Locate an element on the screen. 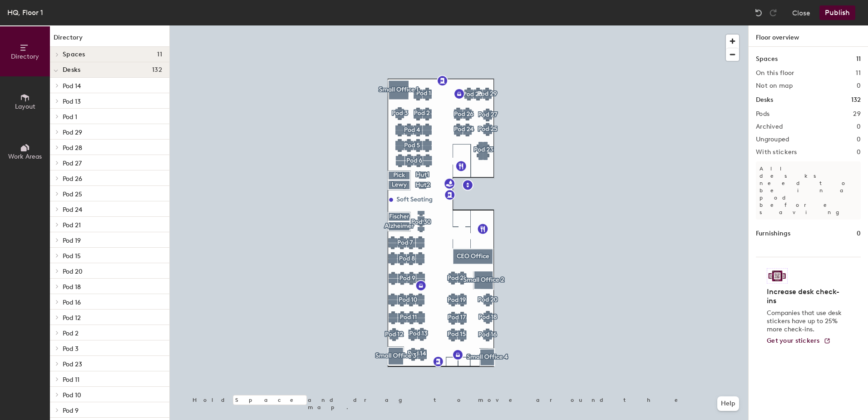 The image size is (868, 420). h1: Furnishings is located at coordinates (773, 234).